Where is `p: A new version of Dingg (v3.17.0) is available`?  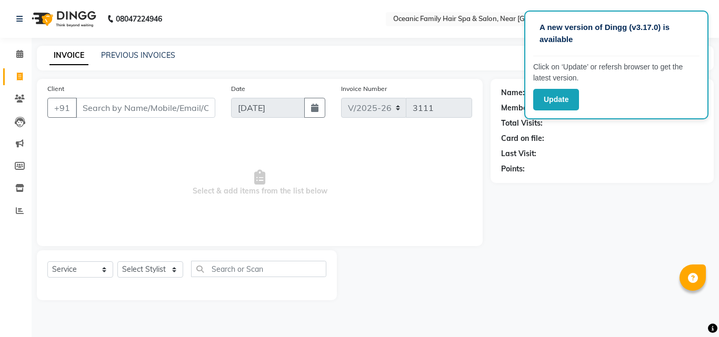
p: A new version of Dingg (v3.17.0) is available is located at coordinates (616, 33).